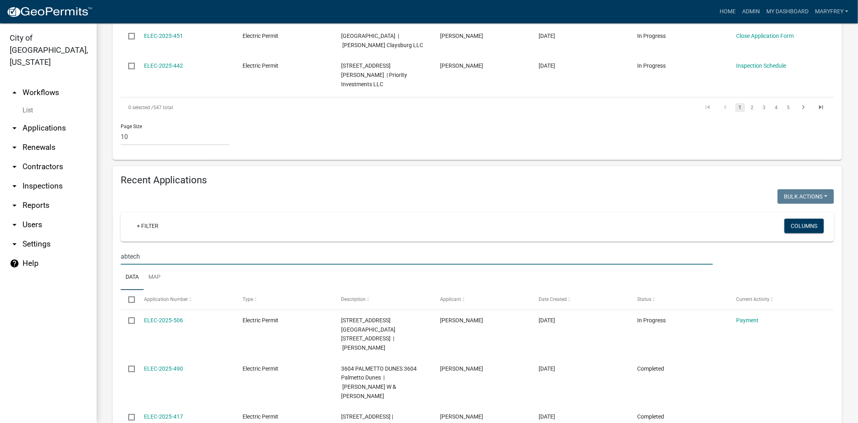 The width and height of the screenshot is (858, 423). What do you see at coordinates (417, 256) in the screenshot?
I see `input: Search for applications` at bounding box center [417, 256].